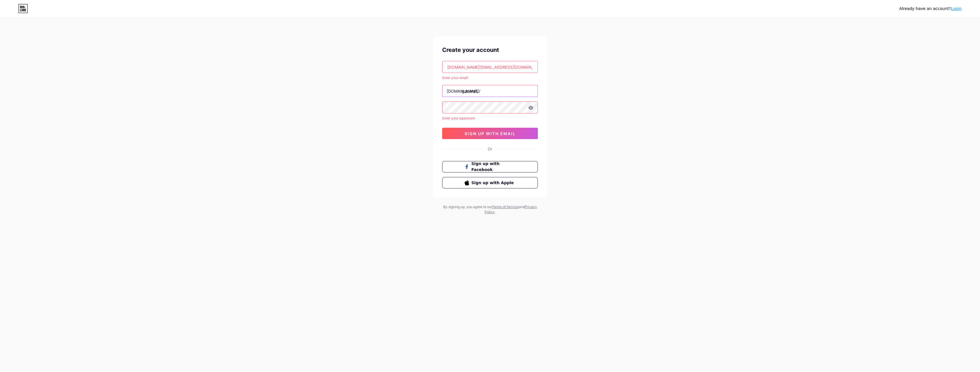  What do you see at coordinates (490, 133) in the screenshot?
I see `span: sign up with email` at bounding box center [490, 133].